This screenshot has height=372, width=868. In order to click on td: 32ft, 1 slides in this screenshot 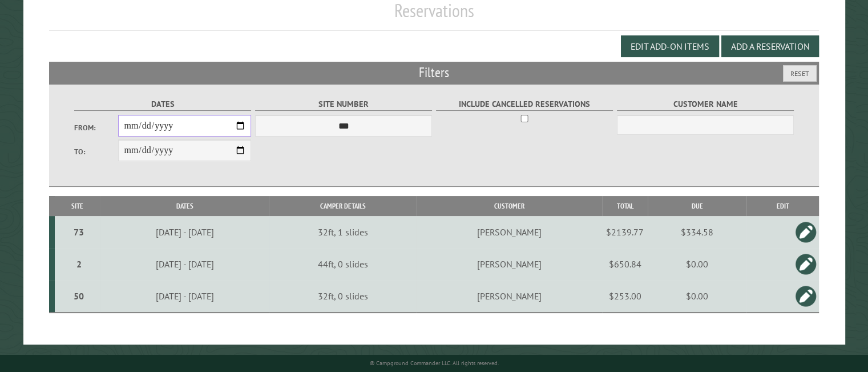, I will do `click(343, 232)`.